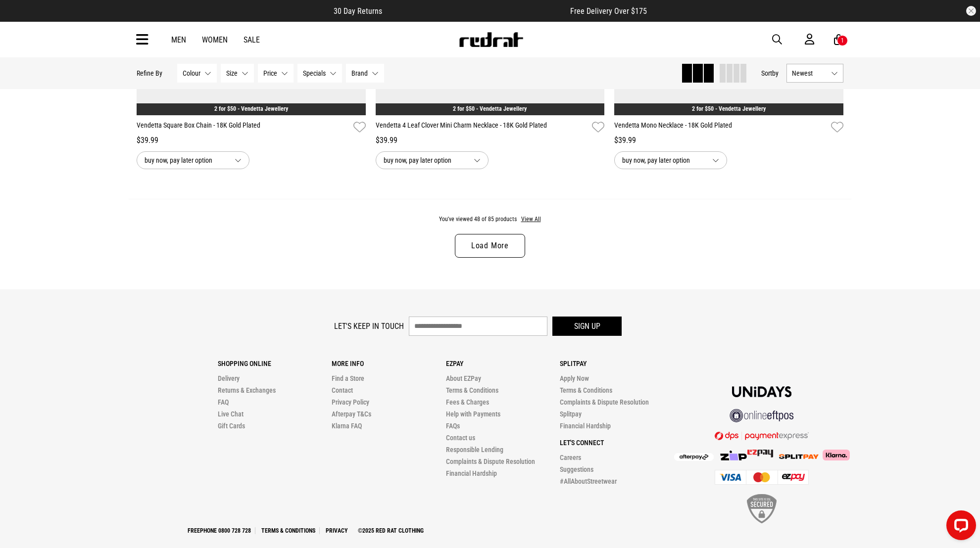  I want to click on a: Find a Store, so click(348, 379).